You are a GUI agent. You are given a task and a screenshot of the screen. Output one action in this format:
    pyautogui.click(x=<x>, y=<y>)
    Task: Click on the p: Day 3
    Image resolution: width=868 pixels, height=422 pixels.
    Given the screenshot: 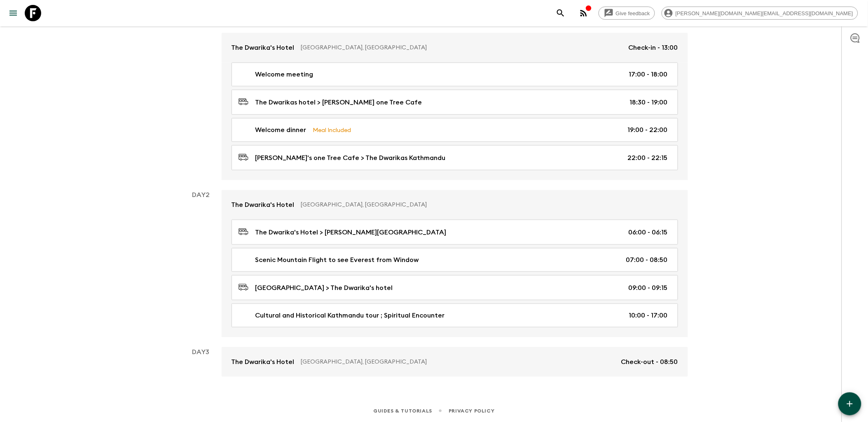 What is the action you would take?
    pyautogui.click(x=201, y=352)
    